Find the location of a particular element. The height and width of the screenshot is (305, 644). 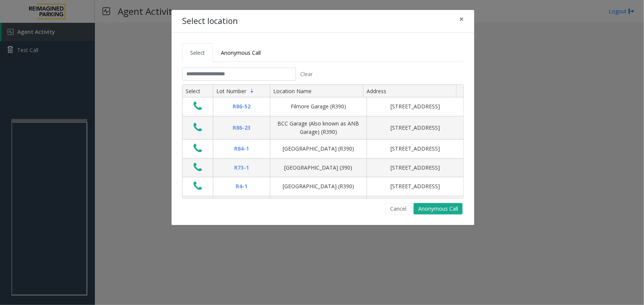

div: R73-1 is located at coordinates (241, 168).